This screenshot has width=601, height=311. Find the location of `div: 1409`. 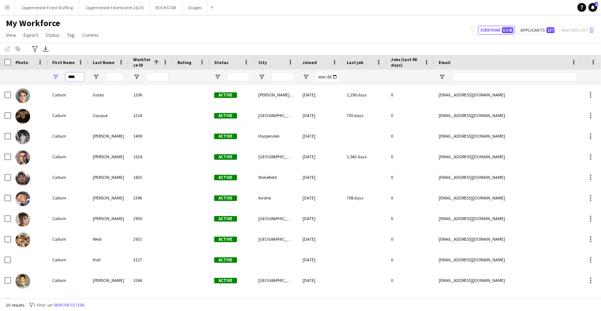

div: 1409 is located at coordinates (151, 136).